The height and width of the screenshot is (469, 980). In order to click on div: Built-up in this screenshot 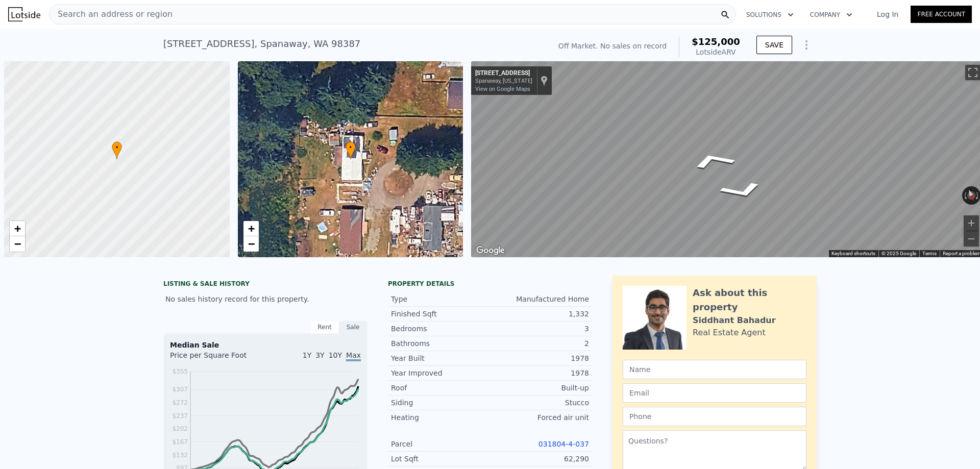, I will do `click(540, 387)`.